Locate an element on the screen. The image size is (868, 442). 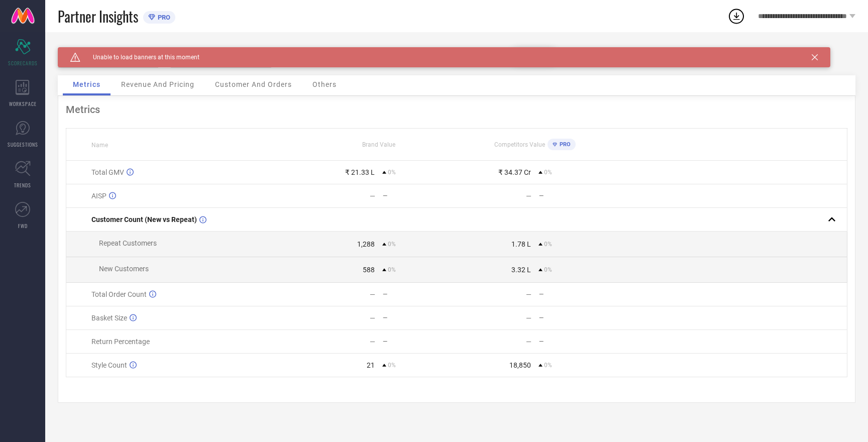
div: ₹ 21.33 L is located at coordinates (360, 172).